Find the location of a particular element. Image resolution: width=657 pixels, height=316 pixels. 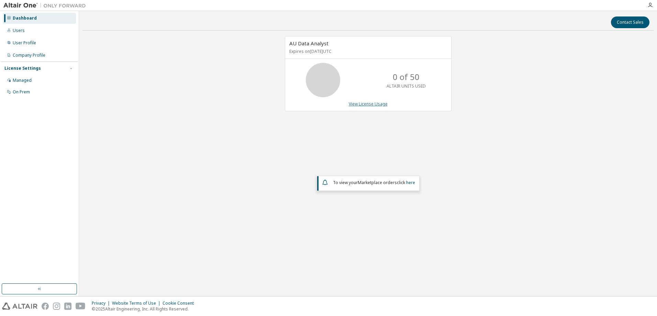

div: Managed is located at coordinates (22, 80).